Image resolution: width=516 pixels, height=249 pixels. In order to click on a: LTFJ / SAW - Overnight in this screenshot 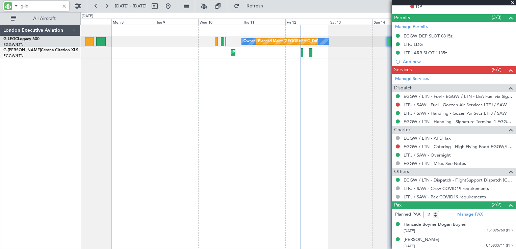, I will do `click(427, 155)`.